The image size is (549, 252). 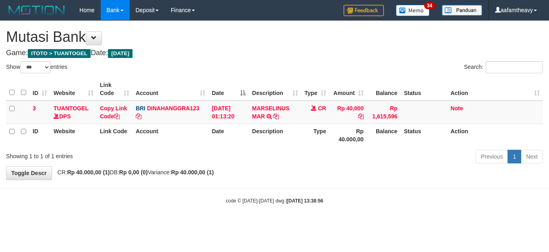 I want to click on span: CR, so click(x=322, y=108).